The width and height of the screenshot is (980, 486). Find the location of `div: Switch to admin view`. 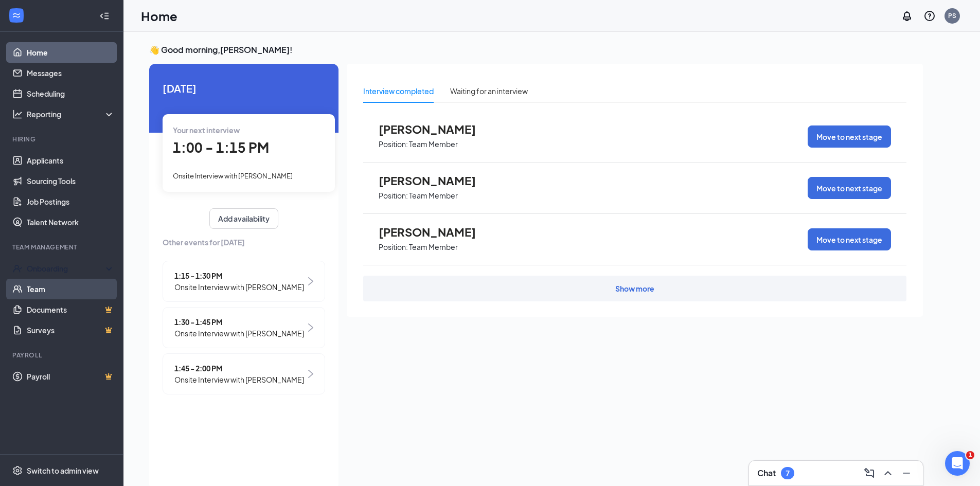

div: Switch to admin view is located at coordinates (63, 470).